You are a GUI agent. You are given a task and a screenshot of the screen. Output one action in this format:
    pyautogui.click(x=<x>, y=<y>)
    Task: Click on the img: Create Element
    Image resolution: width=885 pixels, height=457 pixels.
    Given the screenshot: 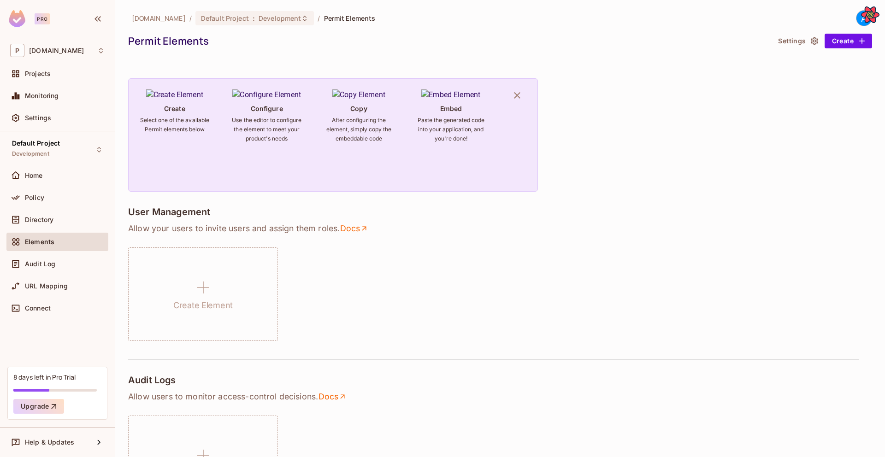 What is the action you would take?
    pyautogui.click(x=175, y=95)
    